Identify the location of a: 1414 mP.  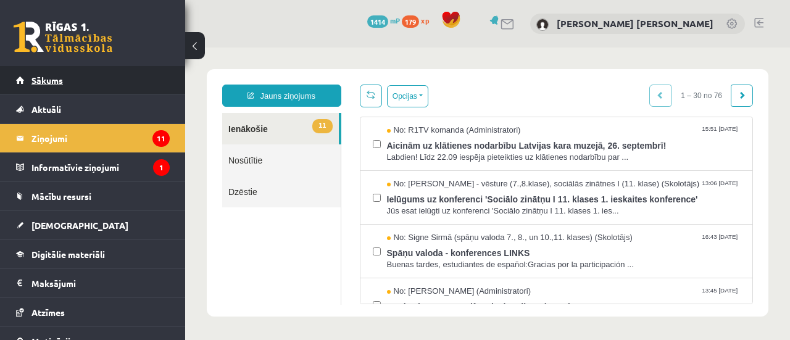
(383, 20).